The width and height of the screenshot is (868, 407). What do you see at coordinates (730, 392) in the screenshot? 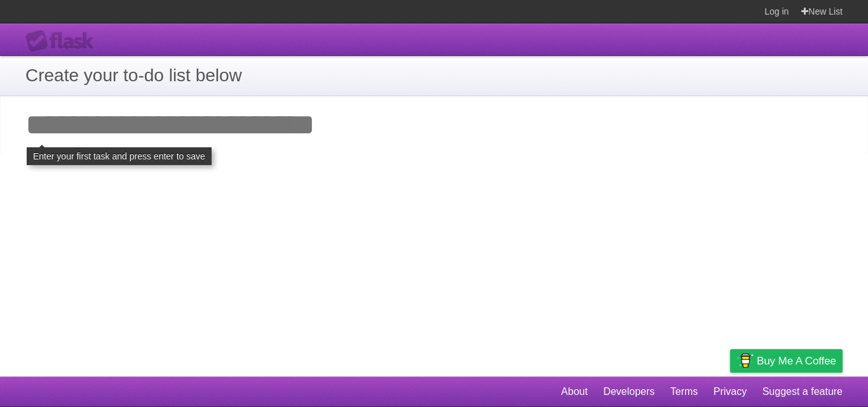
I see `a: Privacy` at bounding box center [730, 392].